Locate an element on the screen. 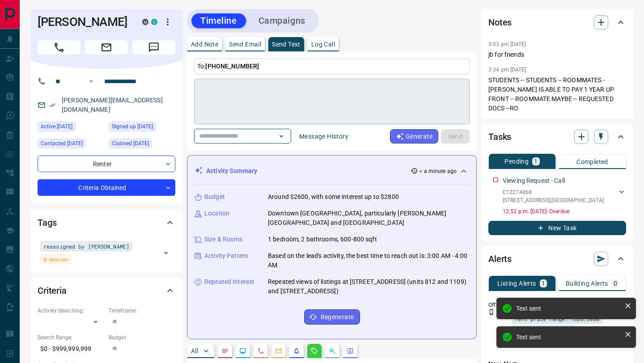  svg: Calls is located at coordinates (261, 352).